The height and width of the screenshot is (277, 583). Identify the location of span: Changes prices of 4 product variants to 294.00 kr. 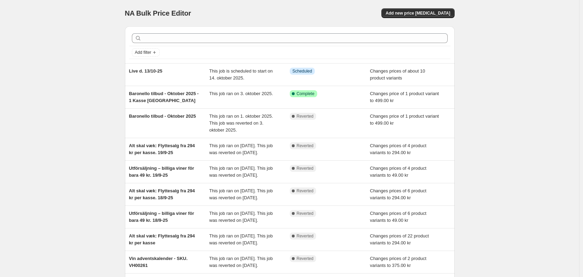
(398, 149).